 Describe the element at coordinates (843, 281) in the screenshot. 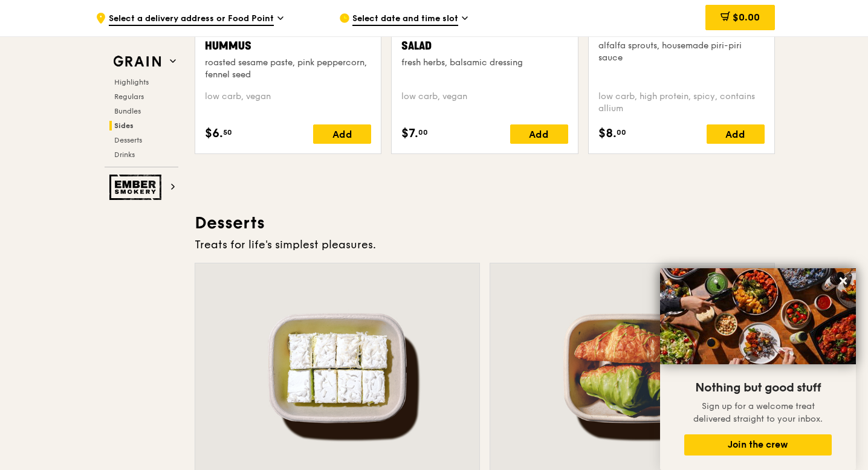

I see `button: Close` at that location.